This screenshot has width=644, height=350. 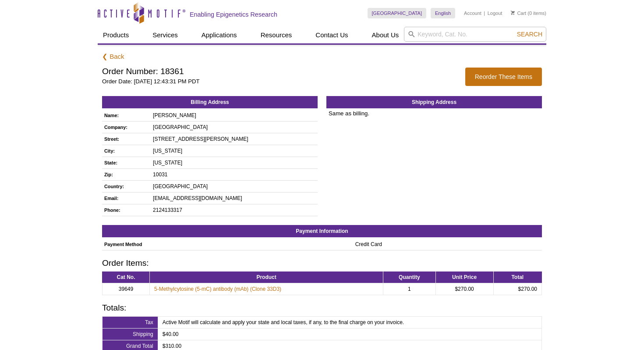 What do you see at coordinates (503, 77) in the screenshot?
I see `button: Reorder These Items` at bounding box center [503, 77].